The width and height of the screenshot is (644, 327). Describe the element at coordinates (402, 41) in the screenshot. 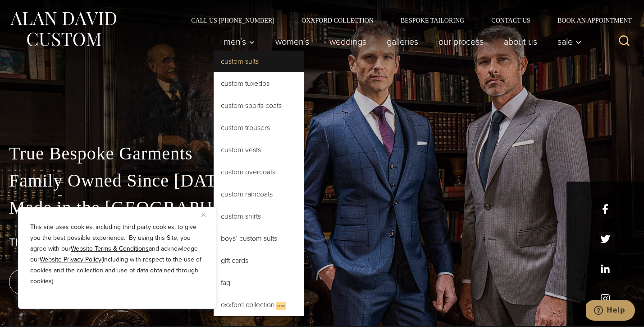

I see `a: Galleries` at that location.